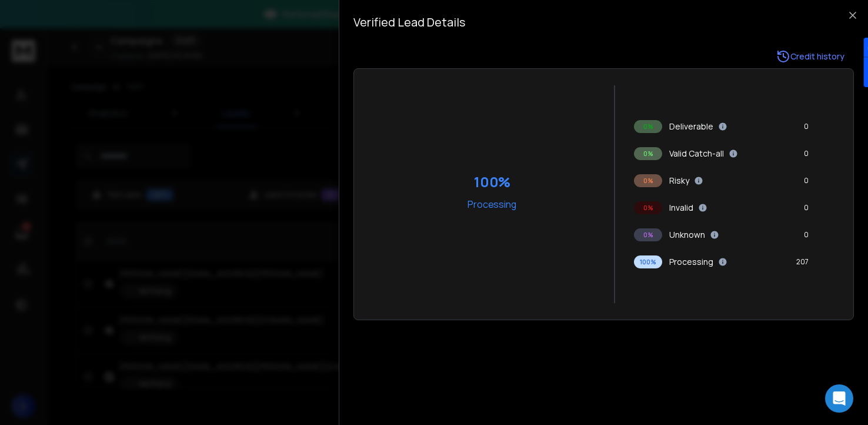 Image resolution: width=868 pixels, height=425 pixels. I want to click on p: Valid Catch-all, so click(696, 154).